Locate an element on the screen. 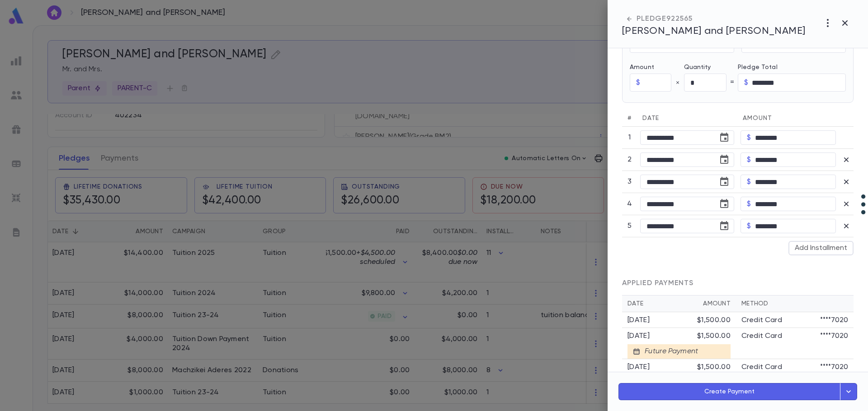  th: Method is located at coordinates (794, 304).